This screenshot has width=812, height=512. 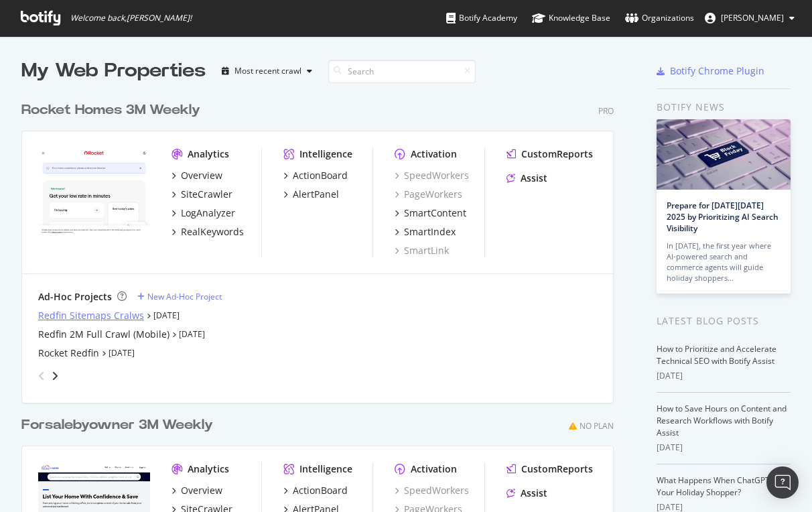 What do you see at coordinates (316, 194) in the screenshot?
I see `div: AlertPanel` at bounding box center [316, 194].